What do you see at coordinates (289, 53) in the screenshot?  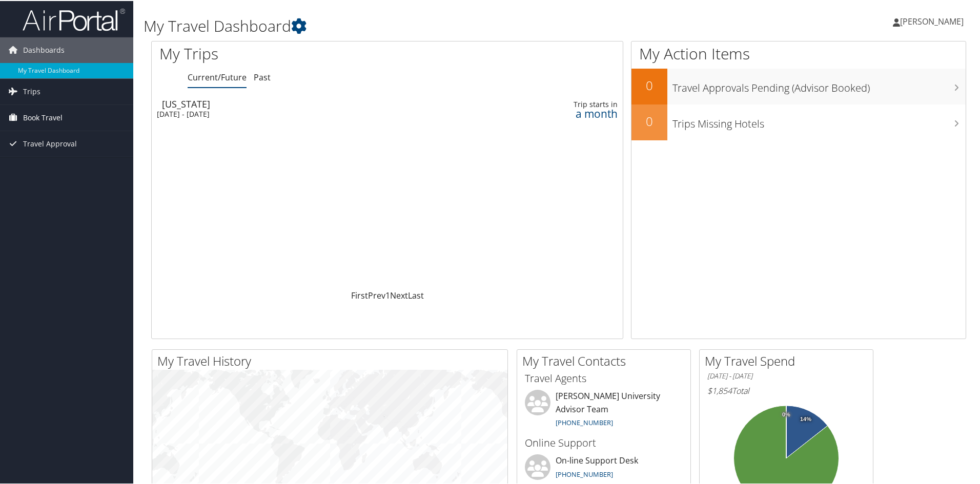 I see `h1: My Trips` at bounding box center [289, 53].